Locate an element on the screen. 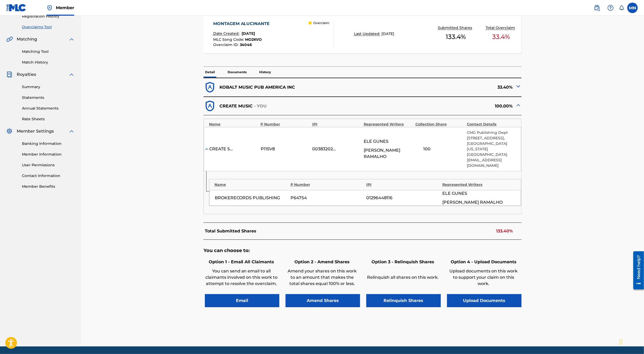 The height and width of the screenshot is (354, 644). p: Upload documents on this work to support your claim on this work. is located at coordinates (484, 278).